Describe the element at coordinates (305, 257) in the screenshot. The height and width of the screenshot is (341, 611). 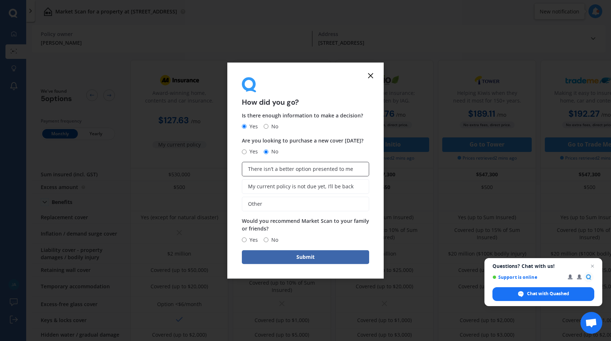
I see `button: Submit` at that location.